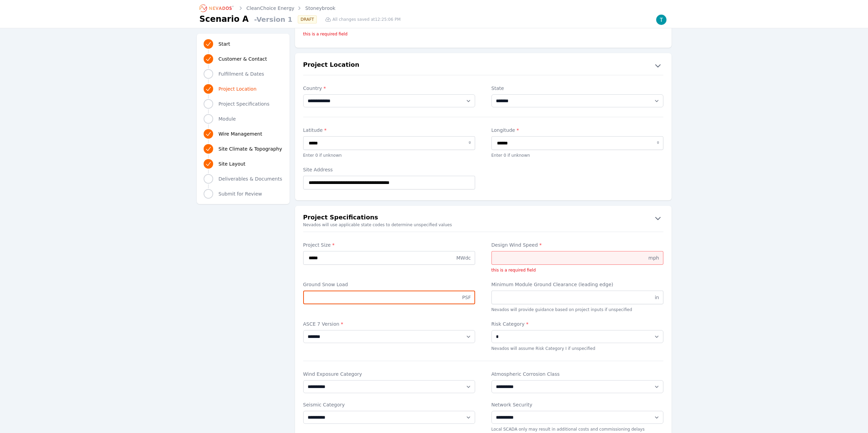  What do you see at coordinates (320, 8) in the screenshot?
I see `a: Stoneybrook` at bounding box center [320, 8].